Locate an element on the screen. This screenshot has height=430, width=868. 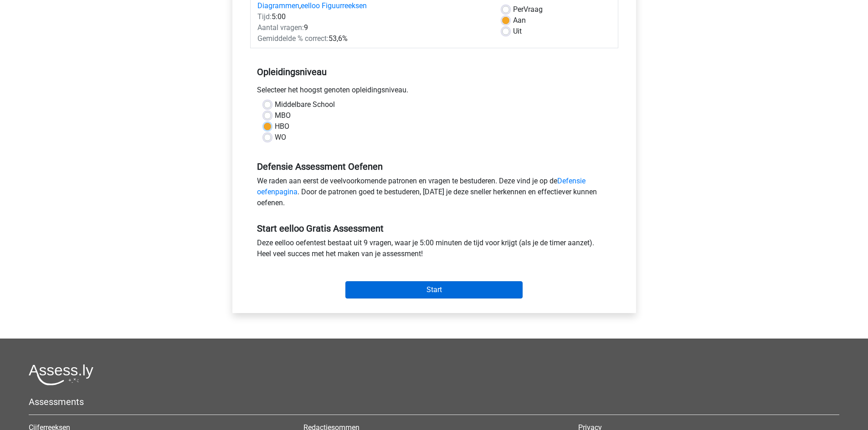
label: Aan is located at coordinates (519, 21).